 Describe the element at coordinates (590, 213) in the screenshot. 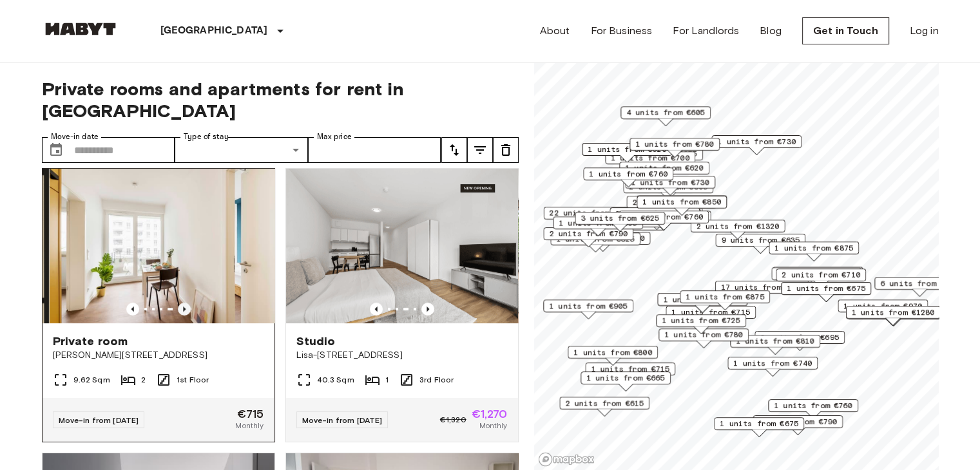

I see `span: 22 units from €655` at that location.